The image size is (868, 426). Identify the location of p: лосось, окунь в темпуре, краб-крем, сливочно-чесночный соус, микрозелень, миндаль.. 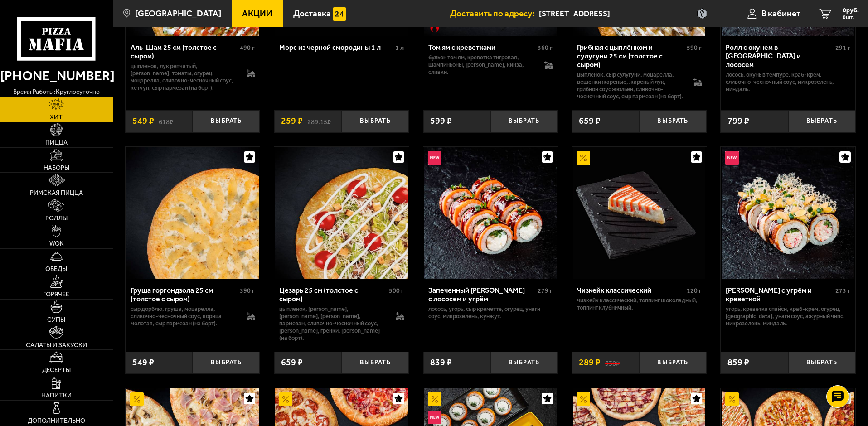
(788, 82).